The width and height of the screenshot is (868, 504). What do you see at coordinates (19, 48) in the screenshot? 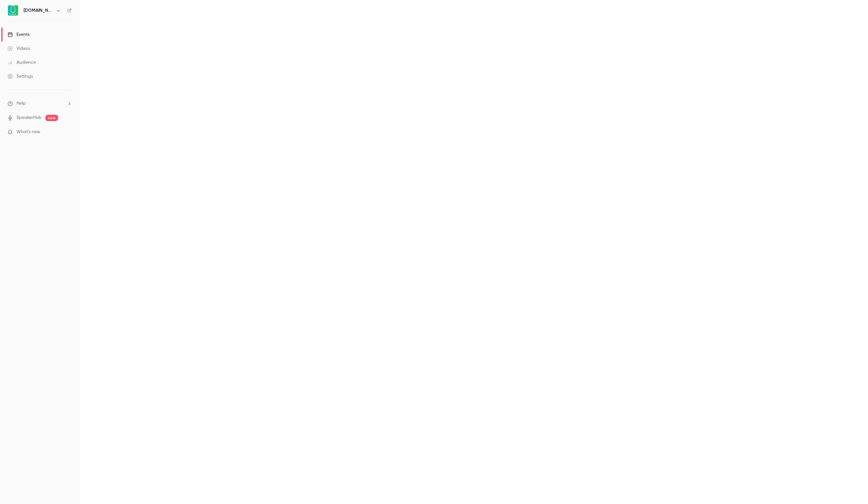
I see `div: Videos` at bounding box center [19, 48].